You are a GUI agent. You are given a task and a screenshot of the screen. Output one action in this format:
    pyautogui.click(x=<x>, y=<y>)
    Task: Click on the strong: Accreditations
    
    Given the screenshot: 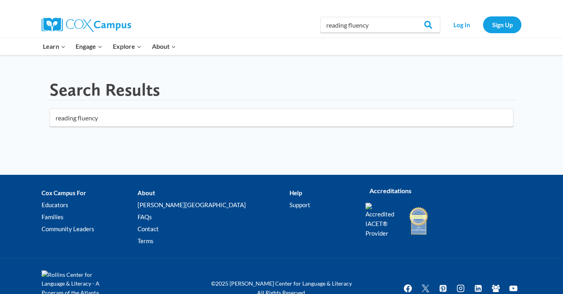 What is the action you would take?
    pyautogui.click(x=390, y=190)
    